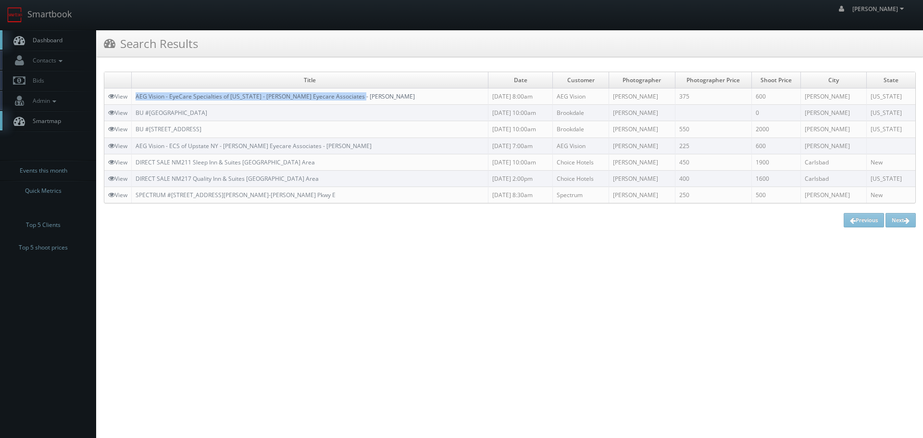 The image size is (923, 438). Describe the element at coordinates (43, 225) in the screenshot. I see `span: Top 5 Clients` at that location.